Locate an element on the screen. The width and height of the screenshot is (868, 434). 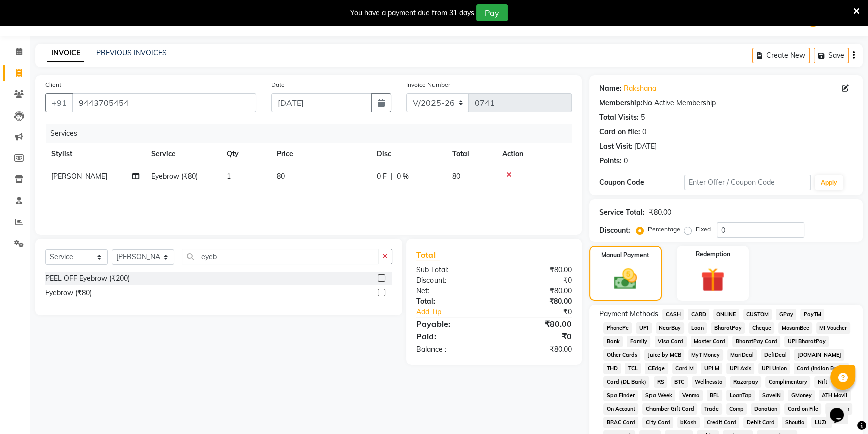
span: DefiDeal is located at coordinates (775, 355).